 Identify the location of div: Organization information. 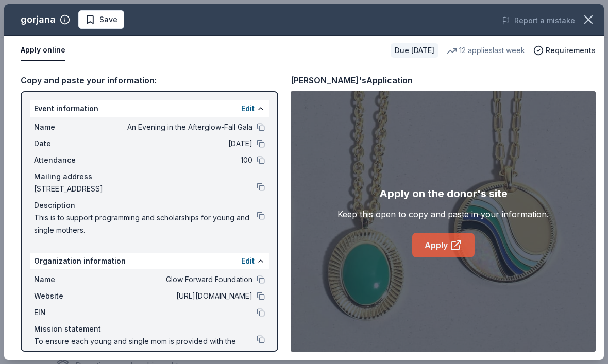
(149, 261).